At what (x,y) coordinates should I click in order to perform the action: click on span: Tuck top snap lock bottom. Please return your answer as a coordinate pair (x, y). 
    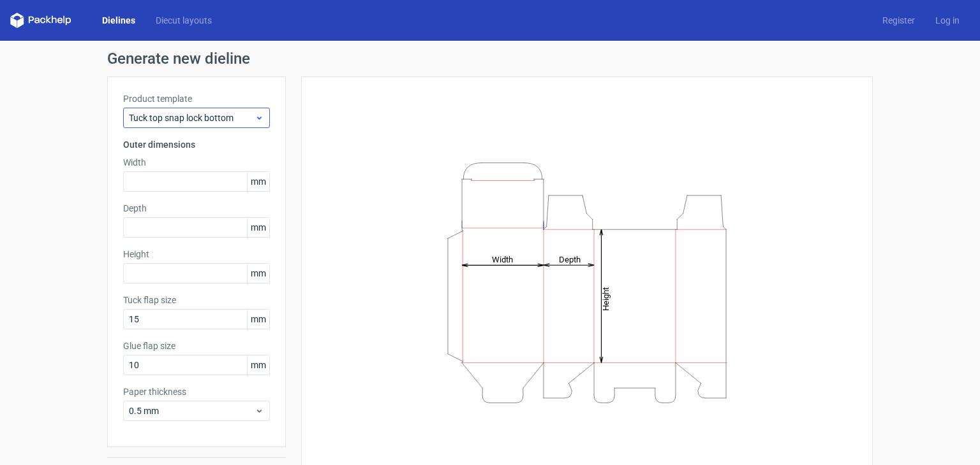
    Looking at the image, I should click on (191, 118).